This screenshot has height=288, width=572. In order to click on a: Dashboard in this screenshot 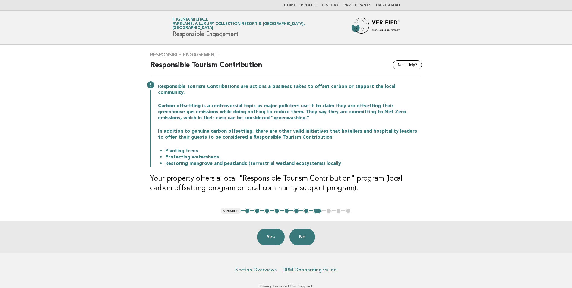, I will do `click(388, 5)`.